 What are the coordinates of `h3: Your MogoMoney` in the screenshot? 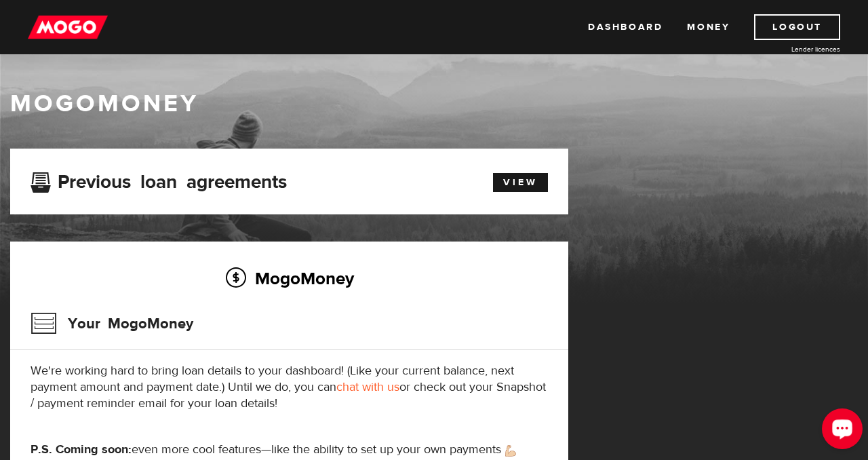 It's located at (112, 324).